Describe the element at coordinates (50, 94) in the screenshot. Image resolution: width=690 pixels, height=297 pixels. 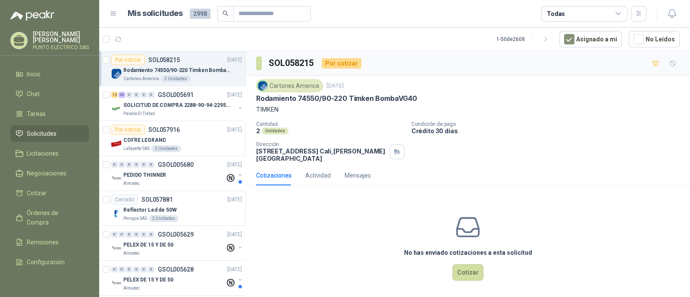
I see `a: Chat` at that location.